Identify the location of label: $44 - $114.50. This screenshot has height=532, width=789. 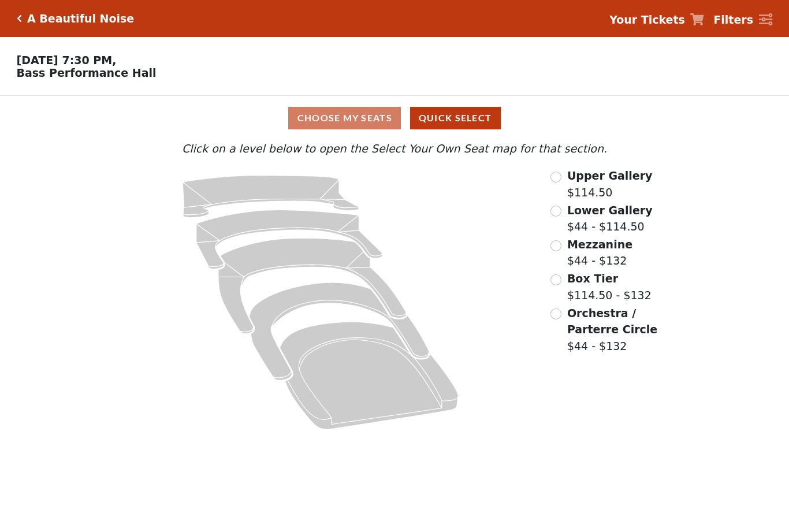
(610, 218).